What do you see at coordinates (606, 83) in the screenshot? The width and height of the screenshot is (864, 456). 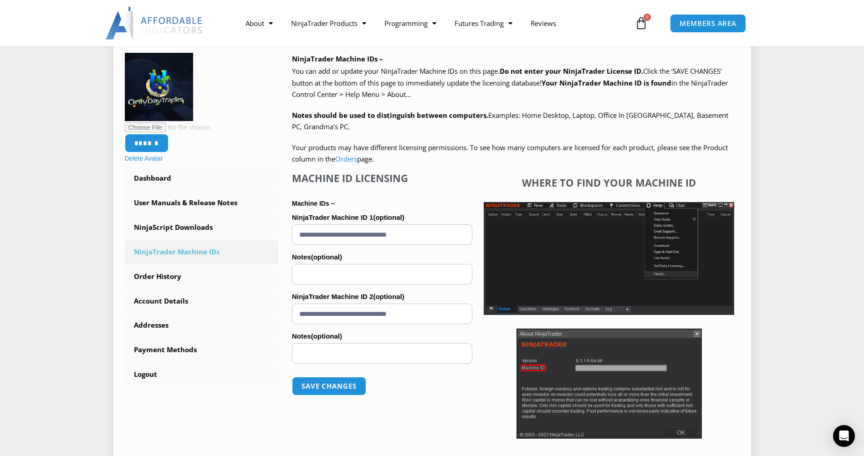 I see `strong: Your NinjaTrader Machine ID is found` at bounding box center [606, 83].